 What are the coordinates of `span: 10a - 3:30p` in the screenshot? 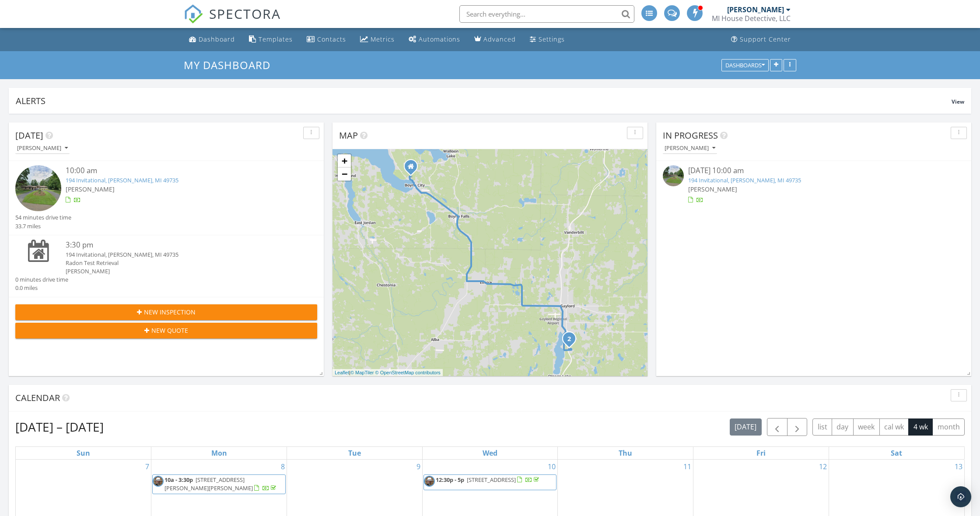 It's located at (179, 480).